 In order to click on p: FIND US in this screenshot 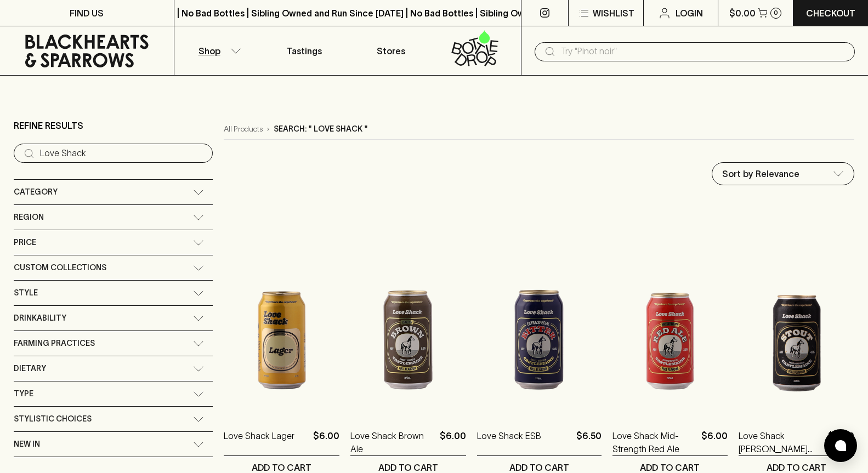, I will do `click(86, 13)`.